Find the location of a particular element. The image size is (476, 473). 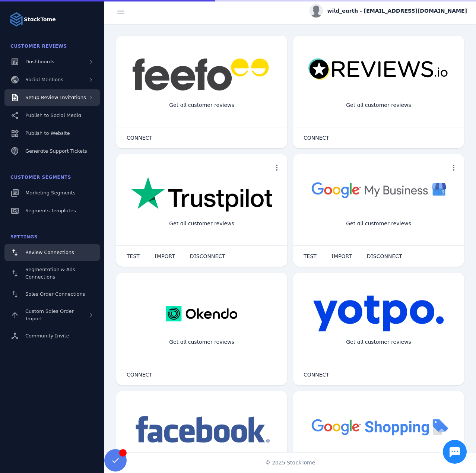

img: googlebusiness.png is located at coordinates (378, 190).